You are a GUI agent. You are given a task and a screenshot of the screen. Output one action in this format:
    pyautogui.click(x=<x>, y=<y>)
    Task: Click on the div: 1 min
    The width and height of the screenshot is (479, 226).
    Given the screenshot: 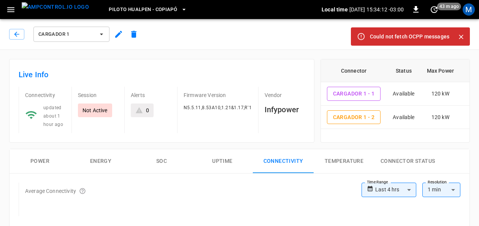 What is the action you would take?
    pyautogui.click(x=442, y=190)
    